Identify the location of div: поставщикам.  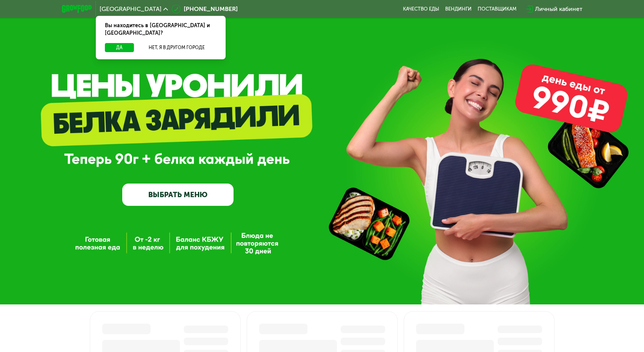
(497, 9).